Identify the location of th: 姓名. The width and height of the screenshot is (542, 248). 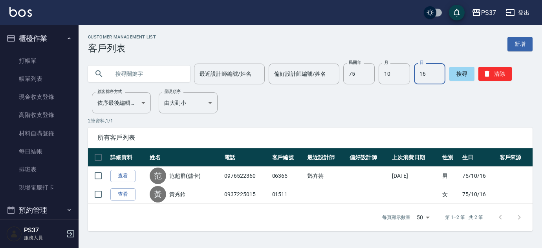
(185, 158).